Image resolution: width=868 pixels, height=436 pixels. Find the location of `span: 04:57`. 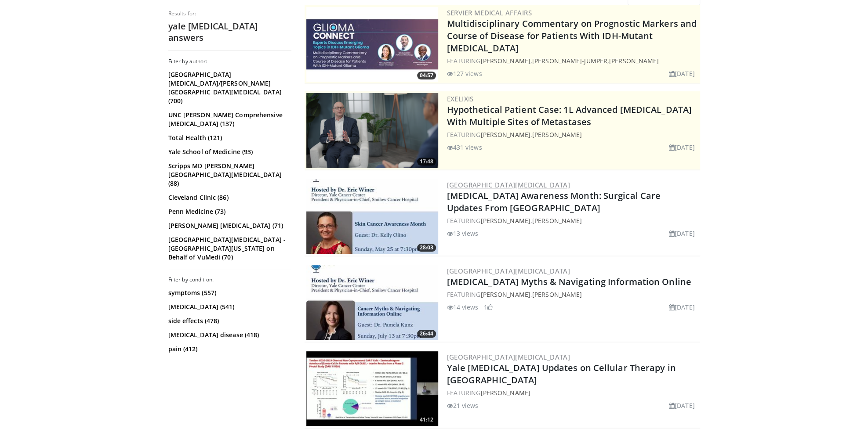

span: 04:57 is located at coordinates (426, 75).